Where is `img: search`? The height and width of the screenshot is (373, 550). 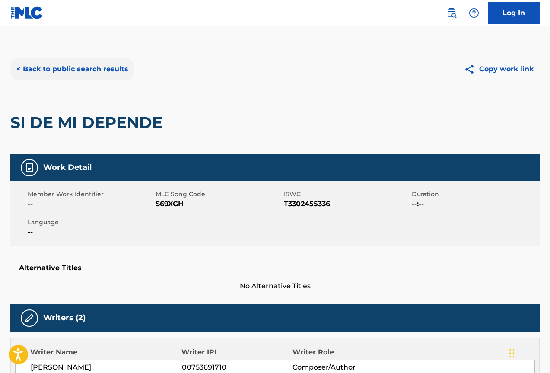 img: search is located at coordinates (452, 13).